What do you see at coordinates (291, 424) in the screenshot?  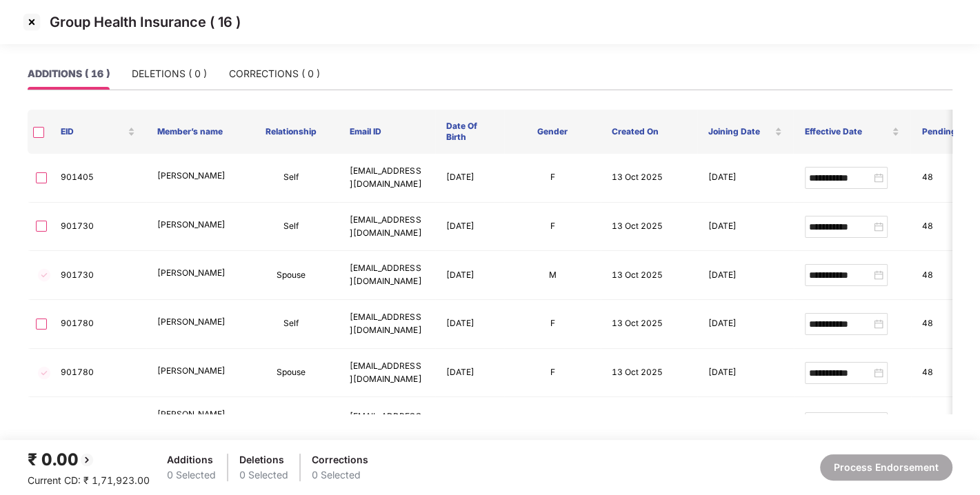 I see `td: Child` at bounding box center [291, 424].